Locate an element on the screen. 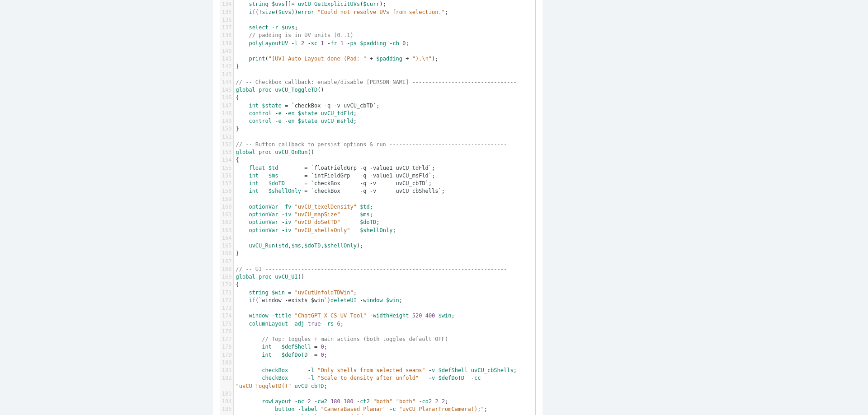  div: 175 is located at coordinates (226, 324).